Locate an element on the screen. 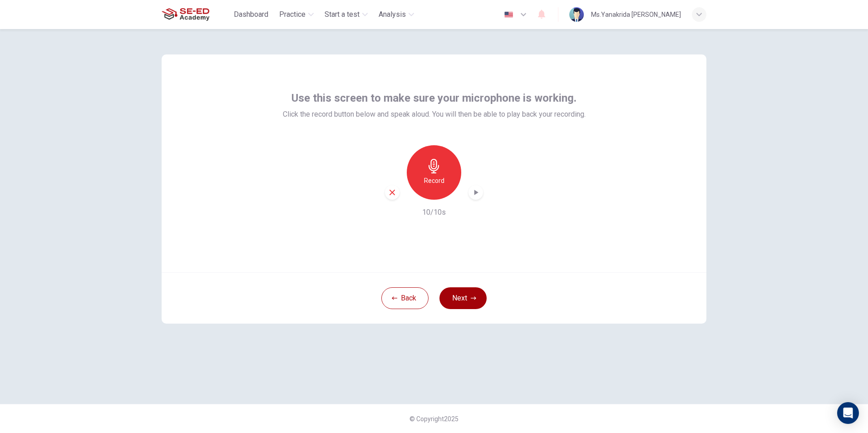 This screenshot has width=868, height=433. span: Analysis is located at coordinates (392, 14).